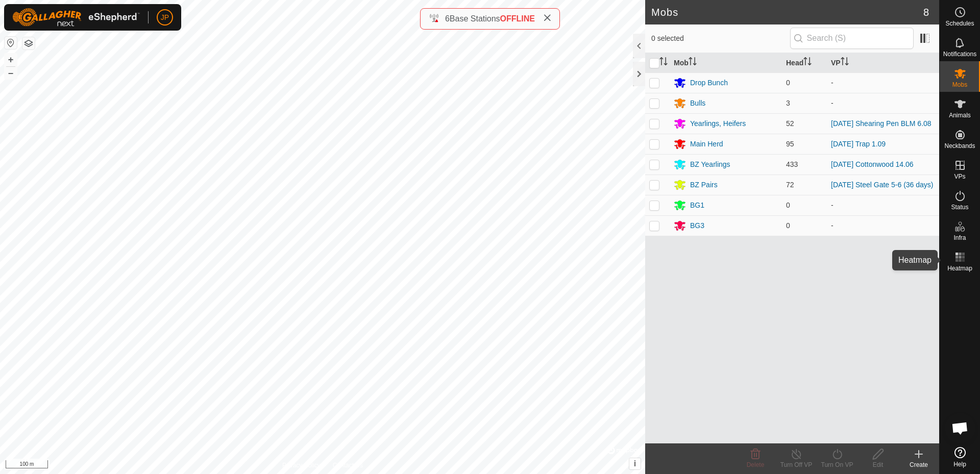 The image size is (980, 474). What do you see at coordinates (852, 38) in the screenshot?
I see `input: Search (S)` at bounding box center [852, 38].